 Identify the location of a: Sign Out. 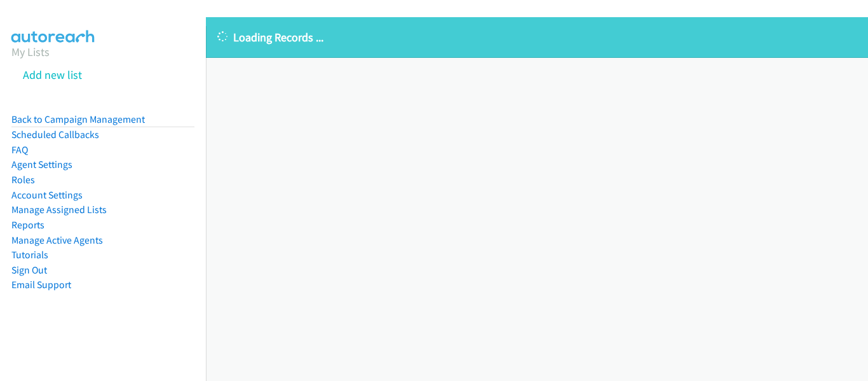
(29, 270).